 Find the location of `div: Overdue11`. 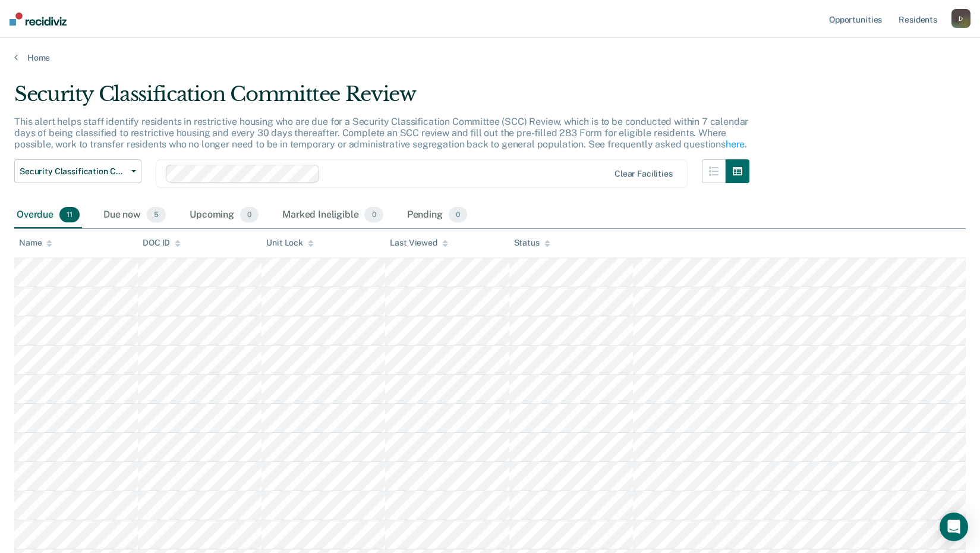

div: Overdue11 is located at coordinates (48, 215).